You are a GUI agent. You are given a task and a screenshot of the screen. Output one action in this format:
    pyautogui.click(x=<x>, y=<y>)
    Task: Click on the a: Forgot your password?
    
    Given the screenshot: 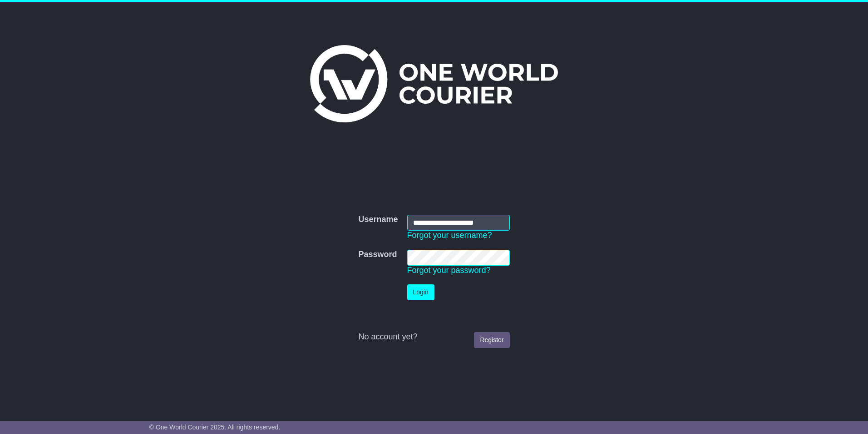 What is the action you would take?
    pyautogui.click(x=449, y=270)
    